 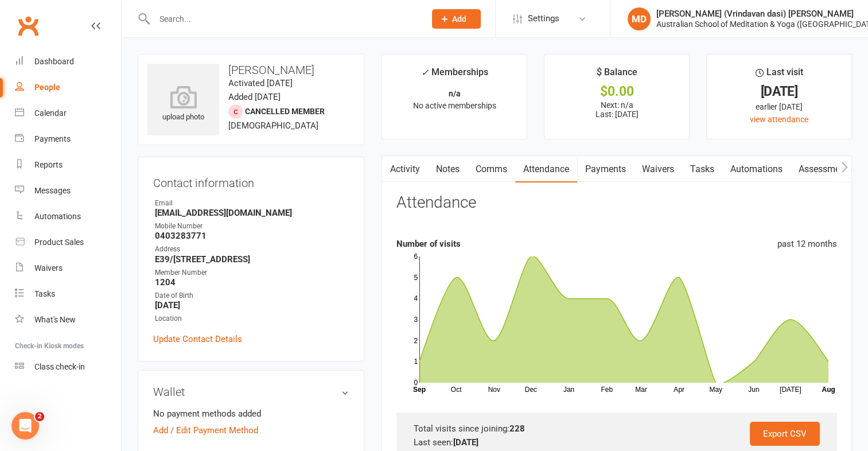 What do you see at coordinates (252, 295) in the screenshot?
I see `div: Date of Birth` at bounding box center [252, 295].